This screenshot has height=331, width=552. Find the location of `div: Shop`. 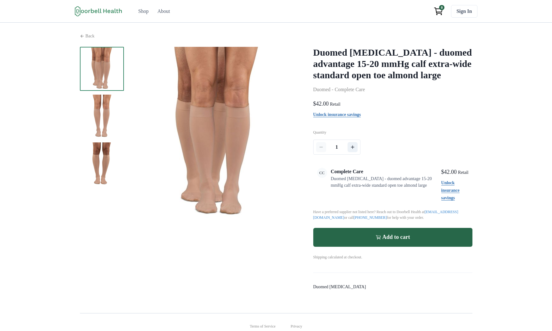

div: Shop is located at coordinates (144, 11).